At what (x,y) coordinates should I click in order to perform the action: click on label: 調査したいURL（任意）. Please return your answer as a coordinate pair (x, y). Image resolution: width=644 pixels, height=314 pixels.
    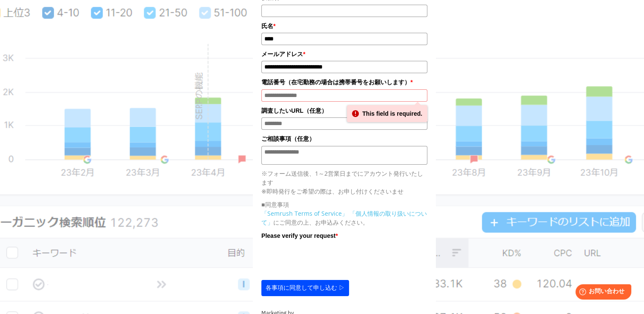
    Looking at the image, I should click on (344, 111).